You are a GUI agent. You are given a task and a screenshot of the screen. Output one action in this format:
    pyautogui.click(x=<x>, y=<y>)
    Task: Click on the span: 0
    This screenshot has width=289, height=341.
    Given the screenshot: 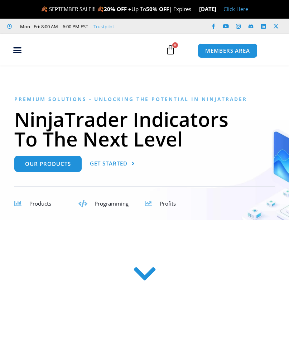 What is the action you would take?
    pyautogui.click(x=175, y=45)
    